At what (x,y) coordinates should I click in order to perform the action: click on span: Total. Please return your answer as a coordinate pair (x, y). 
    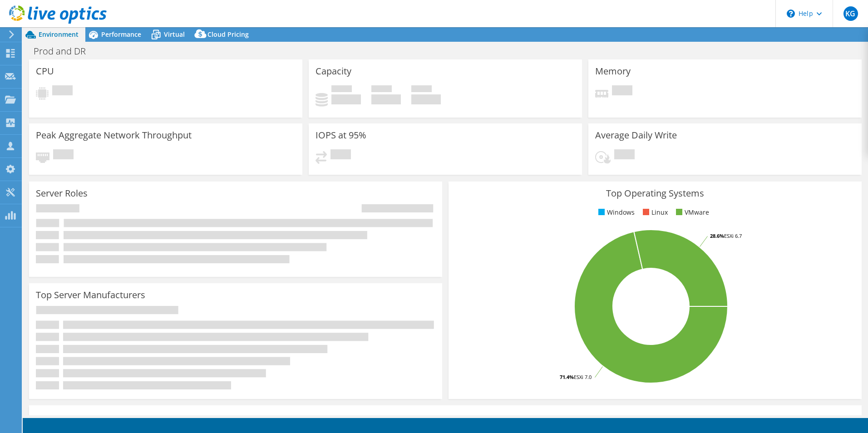
    Looking at the image, I should click on (422, 90).